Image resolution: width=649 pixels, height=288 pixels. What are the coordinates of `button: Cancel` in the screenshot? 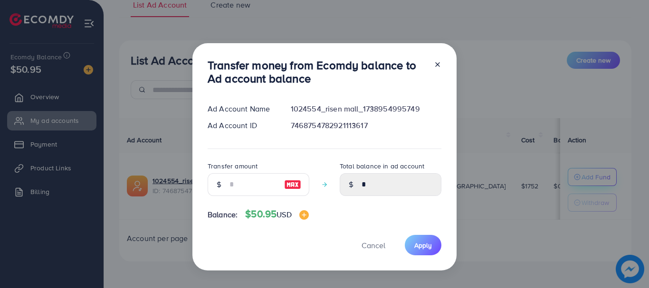 It's located at (373, 245).